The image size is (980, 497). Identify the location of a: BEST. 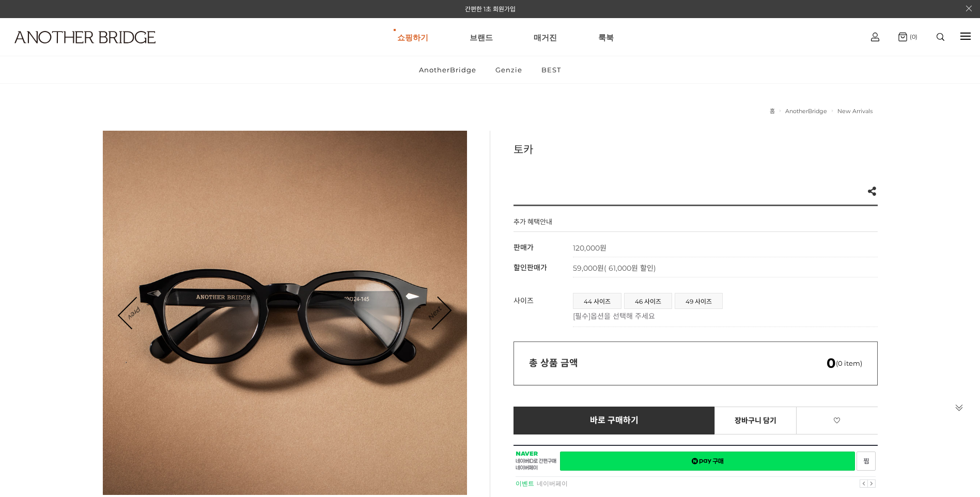
(551, 70).